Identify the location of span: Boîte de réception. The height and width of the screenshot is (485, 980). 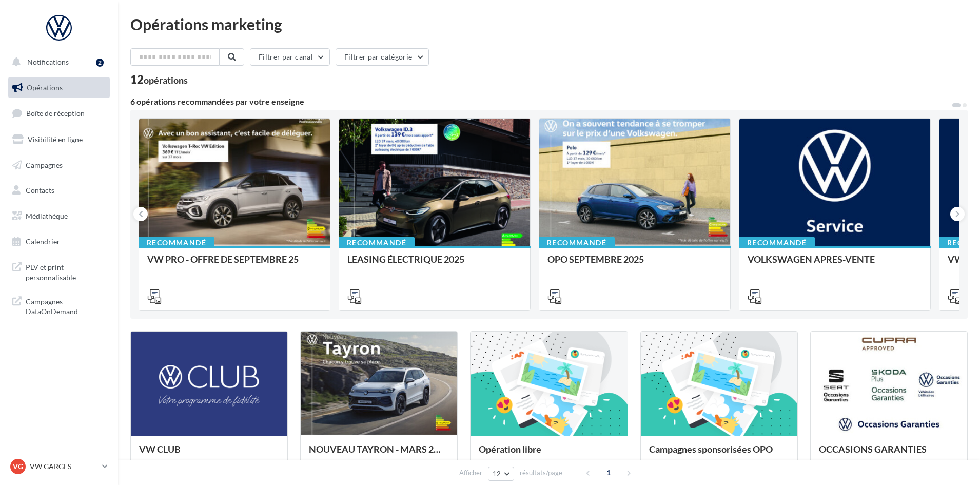
(56, 113).